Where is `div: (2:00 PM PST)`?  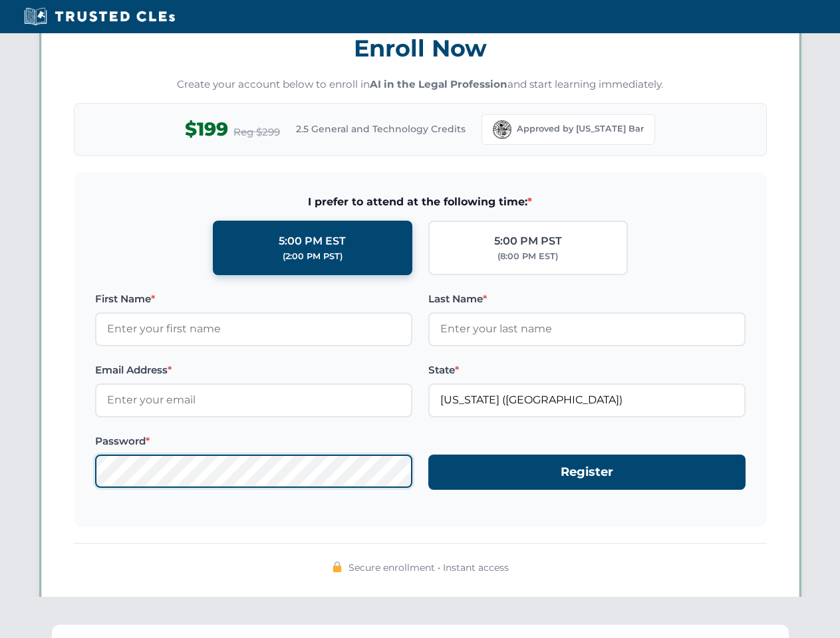
div: (2:00 PM PST) is located at coordinates (313, 256).